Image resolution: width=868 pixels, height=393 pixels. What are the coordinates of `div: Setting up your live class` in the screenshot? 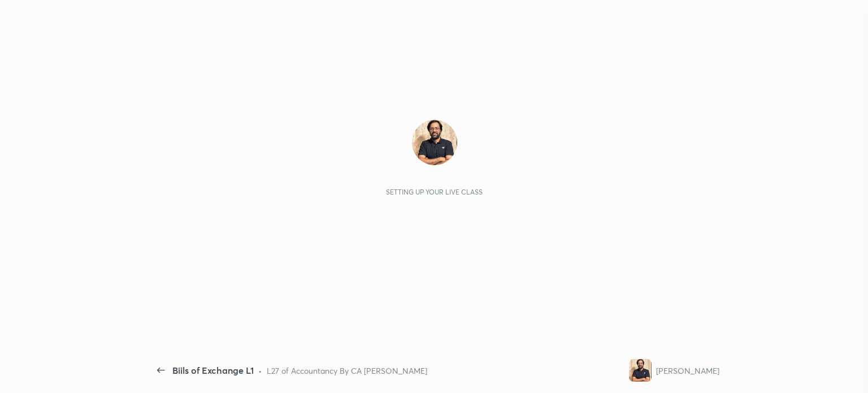 It's located at (434, 192).